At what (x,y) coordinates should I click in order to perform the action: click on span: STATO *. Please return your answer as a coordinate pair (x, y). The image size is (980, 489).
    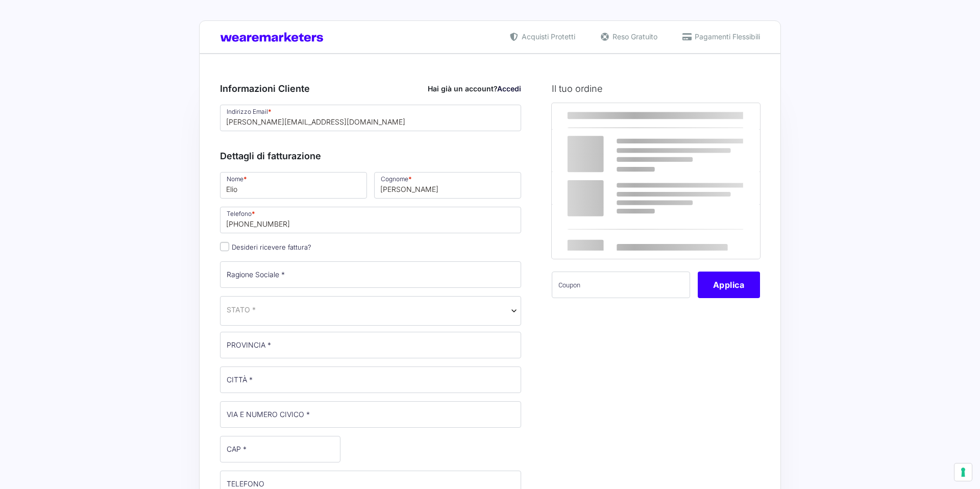
    Looking at the image, I should click on (241, 309).